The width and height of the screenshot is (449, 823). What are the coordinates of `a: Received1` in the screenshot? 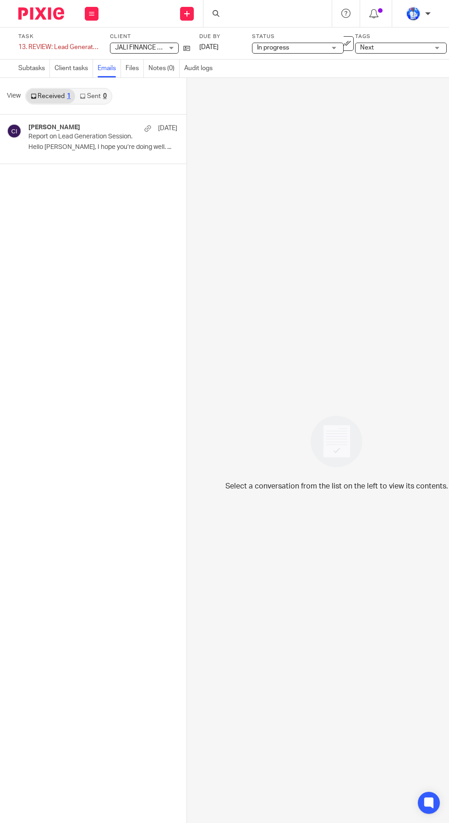 It's located at (50, 96).